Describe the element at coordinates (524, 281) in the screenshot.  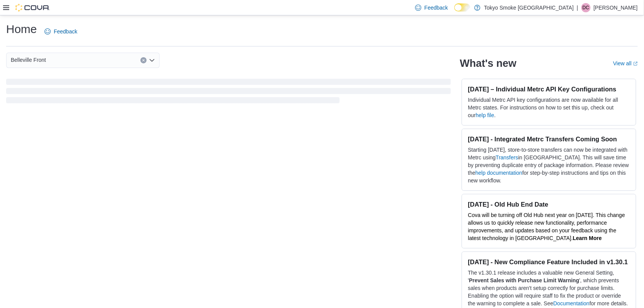
I see `strong: Prevent Sales with Purchase Limit Warning` at that location.